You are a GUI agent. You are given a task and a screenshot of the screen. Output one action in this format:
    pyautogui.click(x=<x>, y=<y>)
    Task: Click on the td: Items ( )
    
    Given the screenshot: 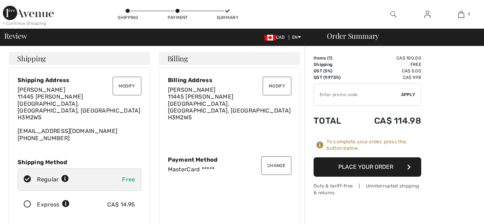 What is the action you would take?
    pyautogui.click(x=333, y=58)
    